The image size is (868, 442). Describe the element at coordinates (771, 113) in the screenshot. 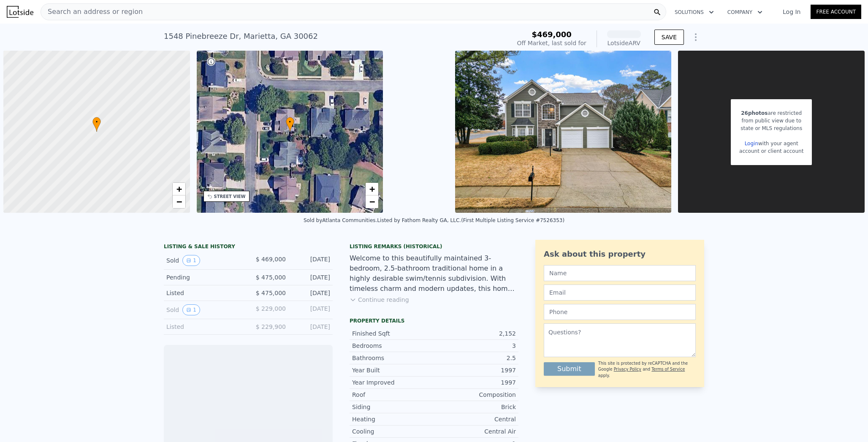

I see `div: are restricted` at that location.